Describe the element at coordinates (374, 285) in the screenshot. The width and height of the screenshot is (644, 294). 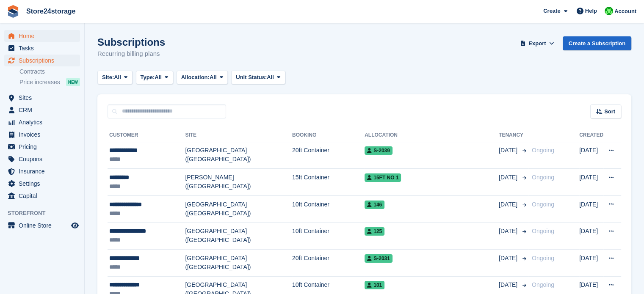
I see `span: 101` at that location.